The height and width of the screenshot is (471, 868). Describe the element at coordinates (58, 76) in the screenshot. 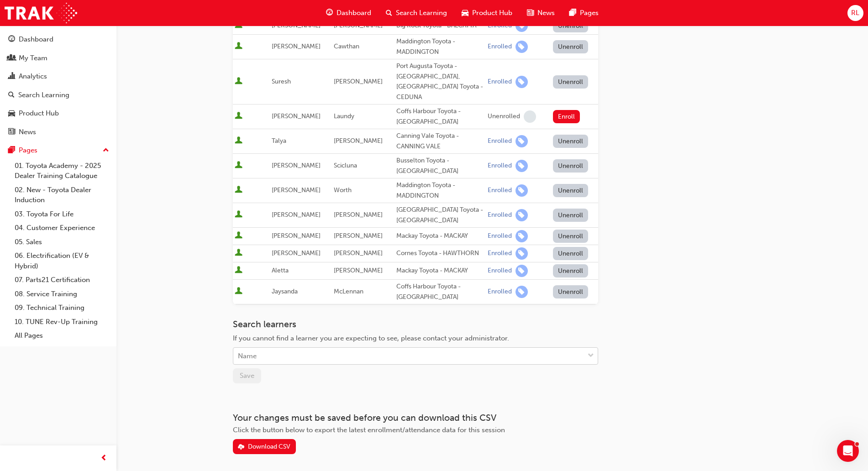

I see `a: Analytics` at that location.